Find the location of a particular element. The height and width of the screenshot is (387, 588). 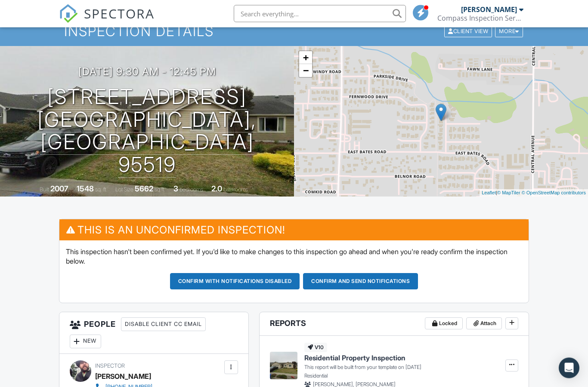

p: This inspection hasn't been confirmed yet. If you'd like to make changes to this inspection go ah... is located at coordinates (294, 256).